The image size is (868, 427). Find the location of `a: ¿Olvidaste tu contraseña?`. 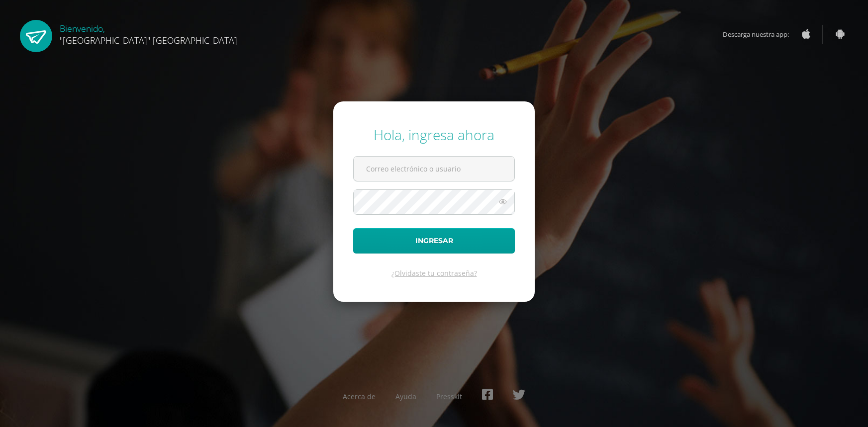

a: ¿Olvidaste tu contraseña? is located at coordinates (434, 273).